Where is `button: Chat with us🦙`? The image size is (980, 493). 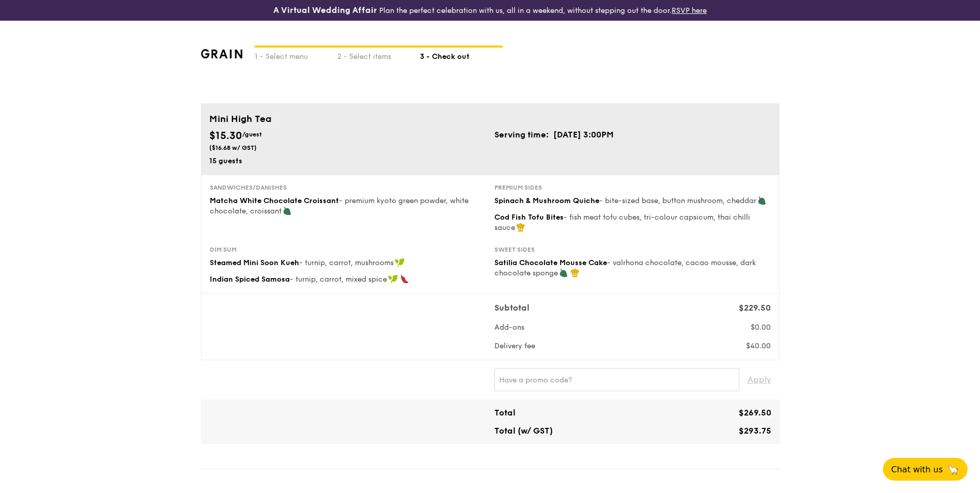
button: Chat with us🦙 is located at coordinates (925, 469).